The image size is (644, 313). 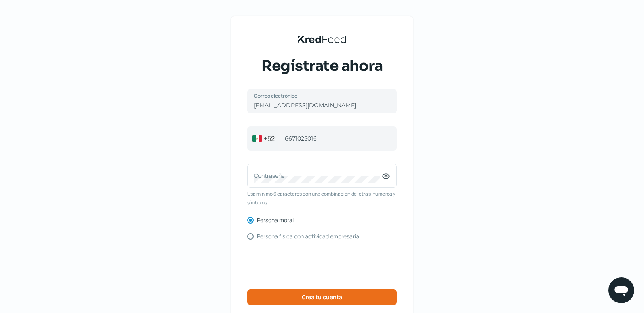 I want to click on label: Persona moral, so click(x=275, y=220).